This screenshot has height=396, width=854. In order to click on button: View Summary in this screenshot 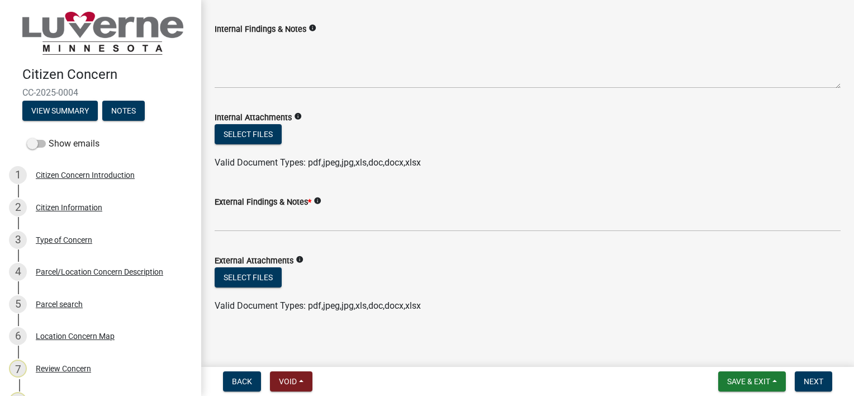, I will do `click(60, 111)`.